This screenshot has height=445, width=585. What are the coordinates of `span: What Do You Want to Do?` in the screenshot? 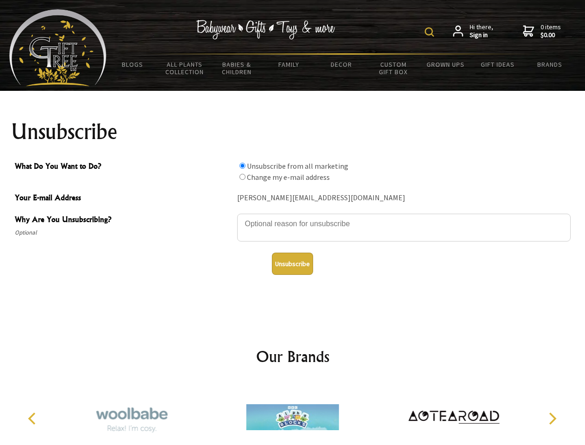 It's located at (124, 167).